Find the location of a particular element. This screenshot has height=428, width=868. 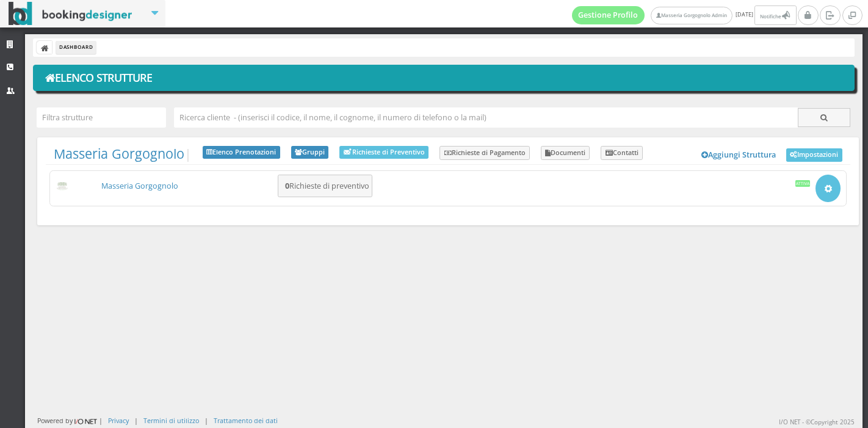

a: Richieste di Pagamento is located at coordinates (484, 153).